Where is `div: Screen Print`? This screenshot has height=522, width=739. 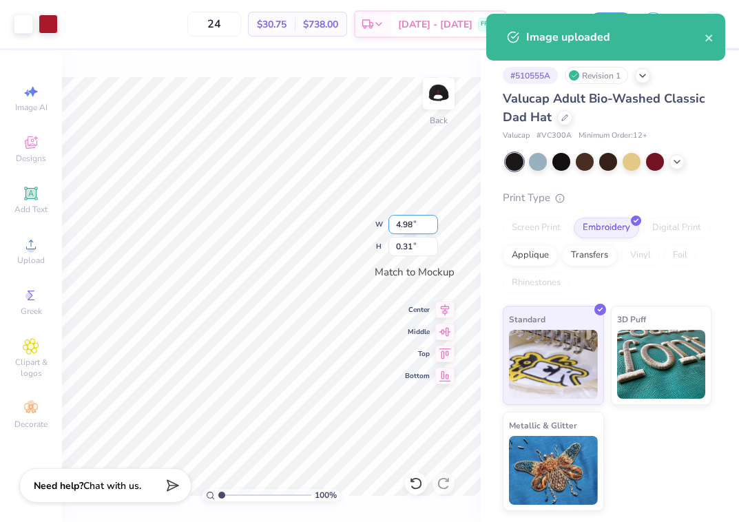 div: Screen Print is located at coordinates (536, 228).